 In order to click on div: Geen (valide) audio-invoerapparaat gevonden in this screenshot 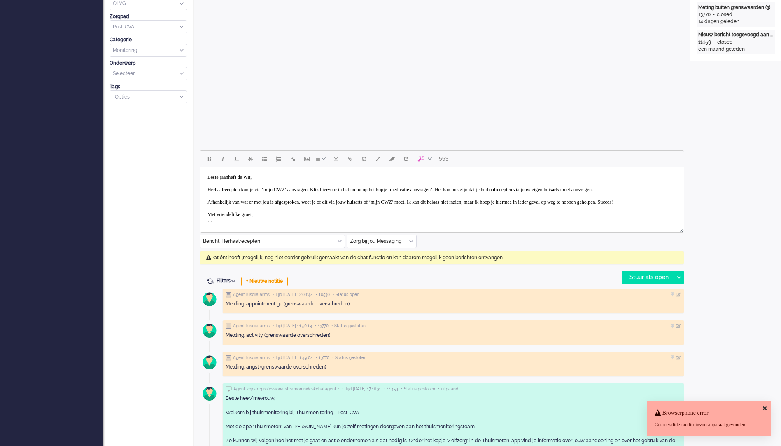, I will do `click(709, 424)`.